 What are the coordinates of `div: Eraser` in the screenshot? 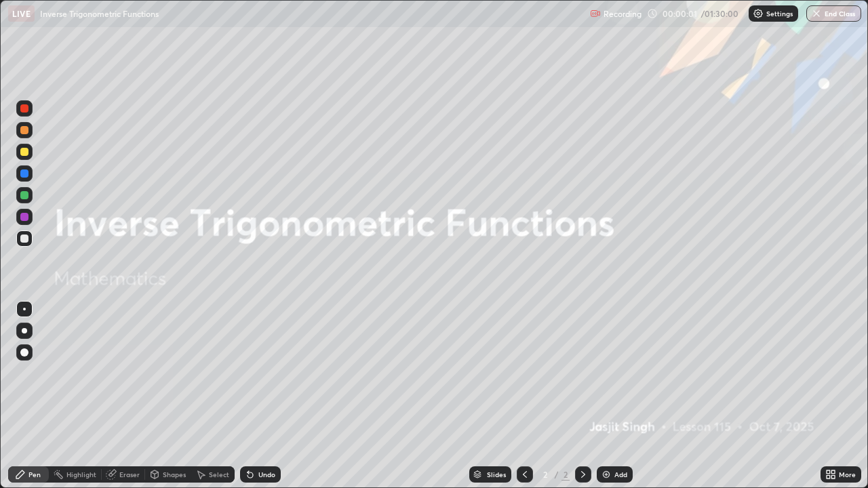 It's located at (129, 474).